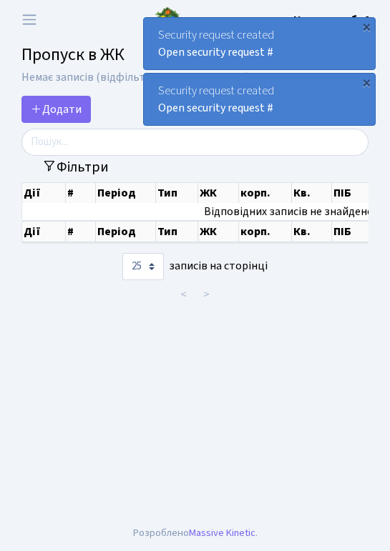 This screenshot has width=390, height=551. Describe the element at coordinates (222, 533) in the screenshot. I see `a: Massive Kinetic` at that location.